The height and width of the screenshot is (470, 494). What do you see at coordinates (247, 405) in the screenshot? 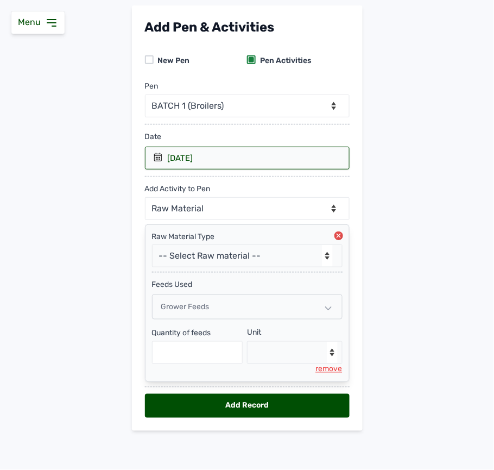
I see `div: Add Record` at bounding box center [247, 405].